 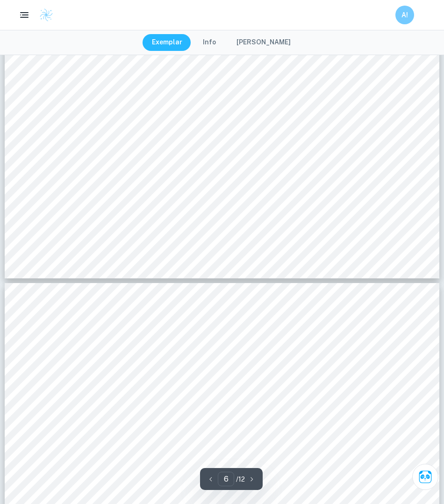 What do you see at coordinates (46, 15) in the screenshot?
I see `img: Clastify logo` at bounding box center [46, 15].